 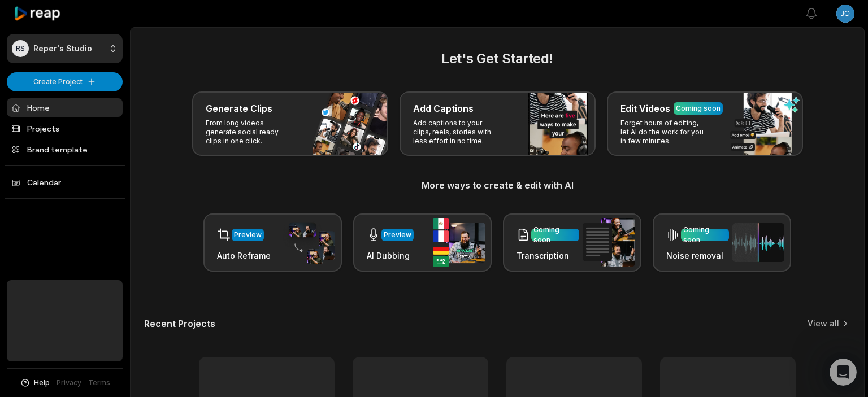 I want to click on a: Projects, so click(x=65, y=128).